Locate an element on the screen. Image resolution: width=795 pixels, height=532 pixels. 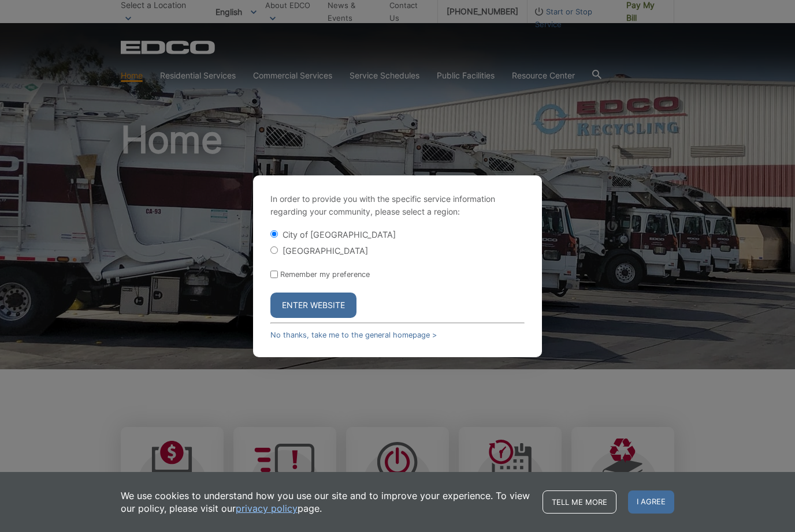
a: No thanks, take me to the general homepage > is located at coordinates (353, 335).